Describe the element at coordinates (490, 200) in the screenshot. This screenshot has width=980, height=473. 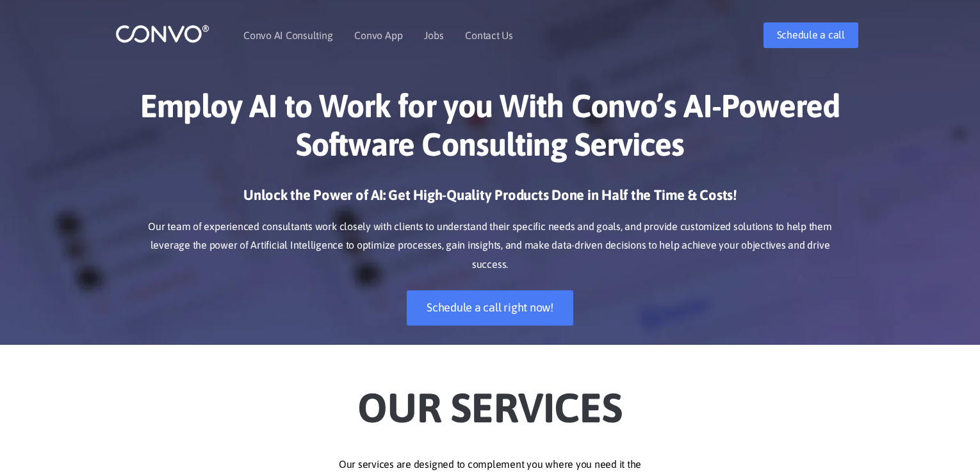
I see `h3: Unlock the Power of AI: Get High-Quality Products Done in Half the Time & Costs!` at that location.